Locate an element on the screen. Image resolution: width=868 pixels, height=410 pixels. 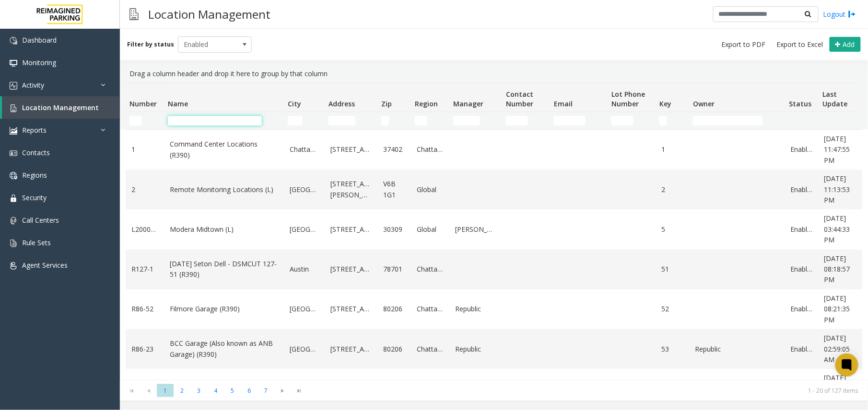
a: Filmore Garage (R390) is located at coordinates (224, 309).